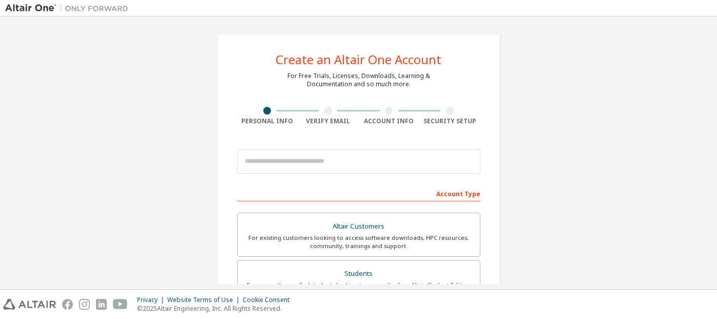  I want to click on img: altair_logo.svg, so click(29, 304).